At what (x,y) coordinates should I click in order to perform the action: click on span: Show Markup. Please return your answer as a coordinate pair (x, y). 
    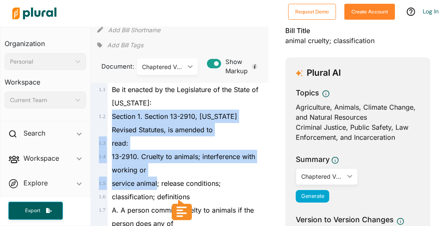
    Looking at the image, I should click on (241, 67).